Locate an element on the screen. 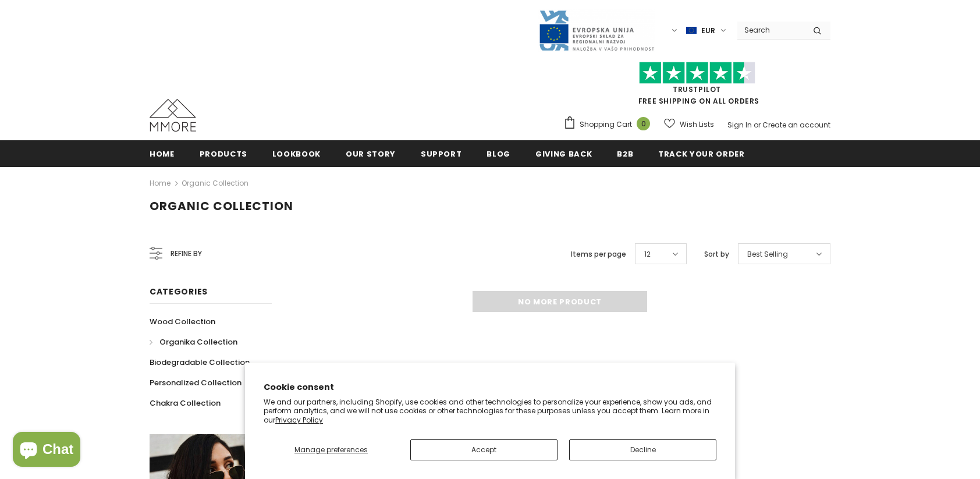 The width and height of the screenshot is (980, 479). a: Track your order is located at coordinates (701, 153).